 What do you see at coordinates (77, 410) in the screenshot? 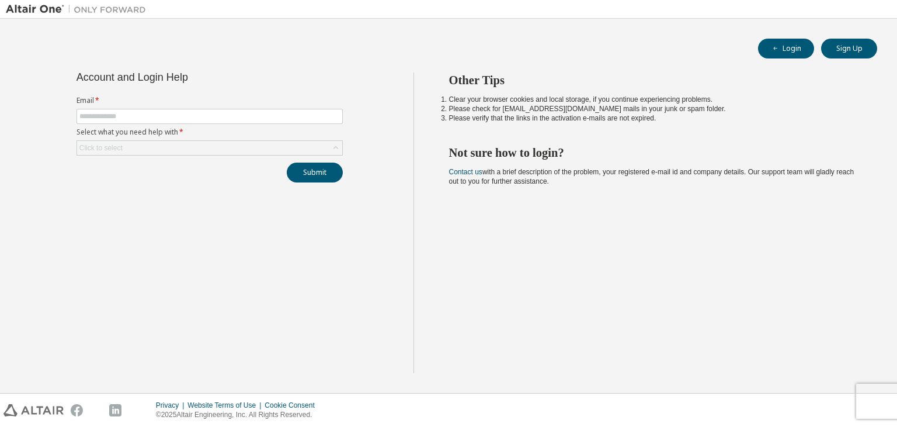
I see `img: facebook.svg` at bounding box center [77, 410].